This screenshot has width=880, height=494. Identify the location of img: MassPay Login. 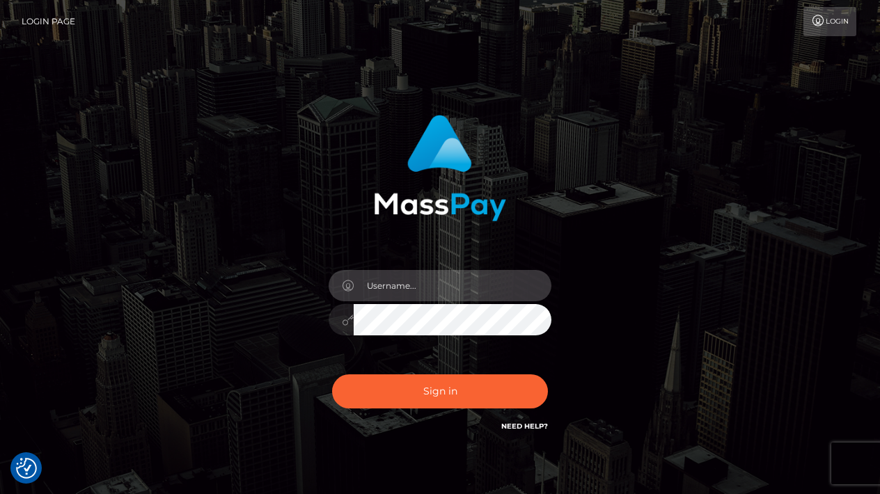
(440, 168).